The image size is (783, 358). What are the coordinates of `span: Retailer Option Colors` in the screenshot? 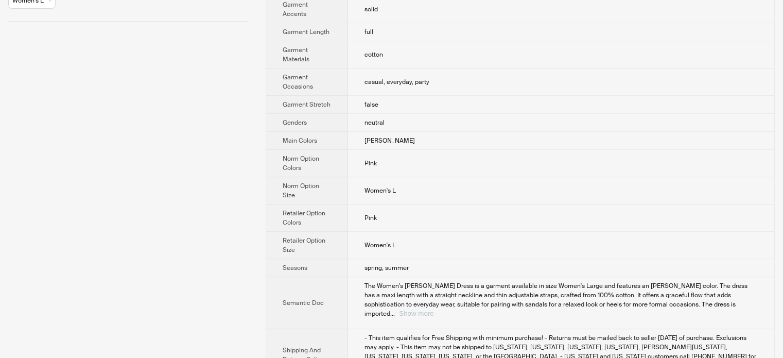 It's located at (304, 218).